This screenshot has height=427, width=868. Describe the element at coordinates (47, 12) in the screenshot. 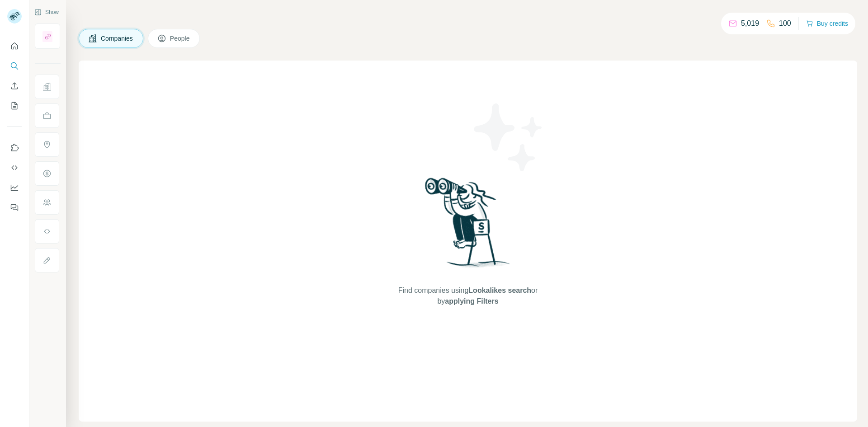

I see `button: Show` at that location.